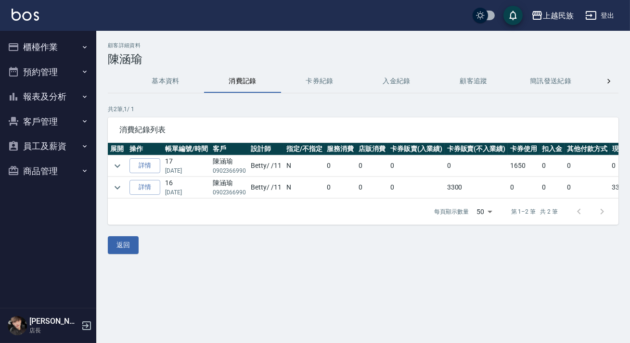  What do you see at coordinates (451, 212) in the screenshot?
I see `p: 每頁顯示數量` at bounding box center [451, 212].